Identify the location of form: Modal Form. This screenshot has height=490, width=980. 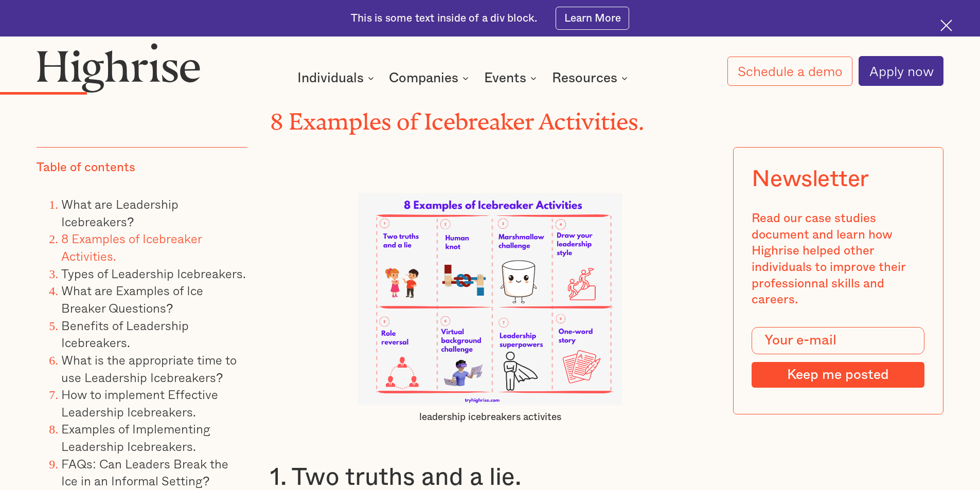
(838, 358).